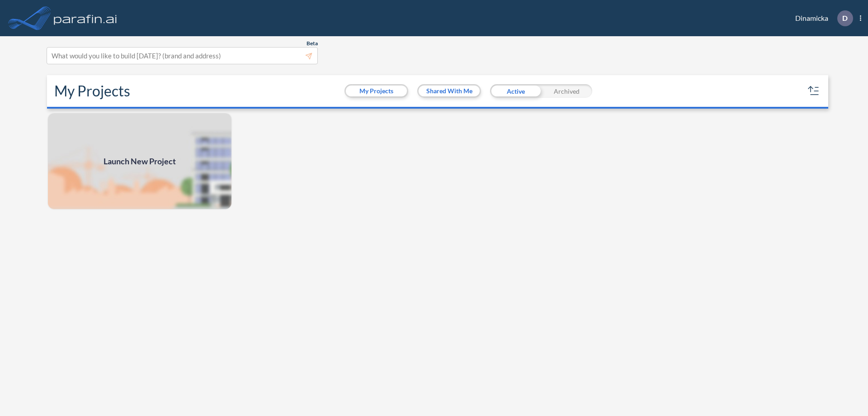 Image resolution: width=868 pixels, height=416 pixels. I want to click on img: logo, so click(85, 18).